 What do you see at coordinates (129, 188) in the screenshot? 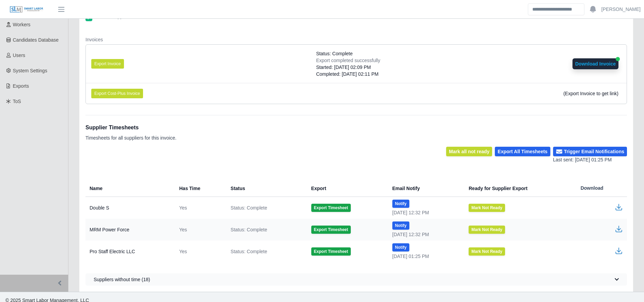
I see `th: Name` at bounding box center [129, 188].